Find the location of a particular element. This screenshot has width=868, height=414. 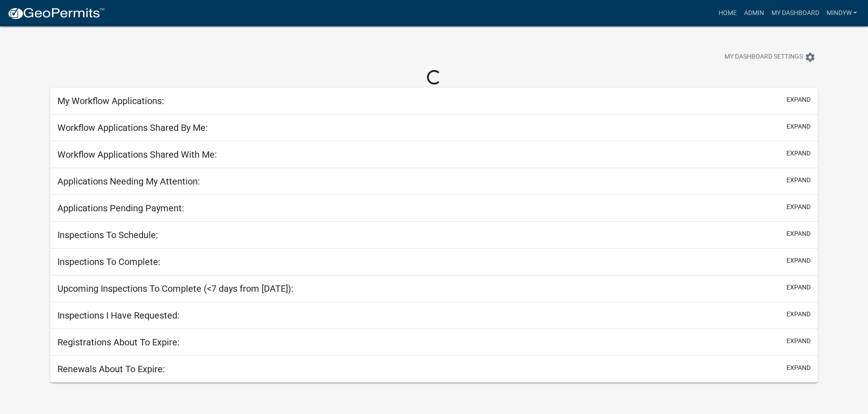

span: My Dashboard Settings is located at coordinates (763, 58).